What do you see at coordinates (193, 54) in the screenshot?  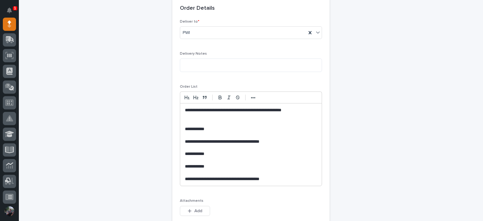 I see `span: Delivery Notes` at bounding box center [193, 54].